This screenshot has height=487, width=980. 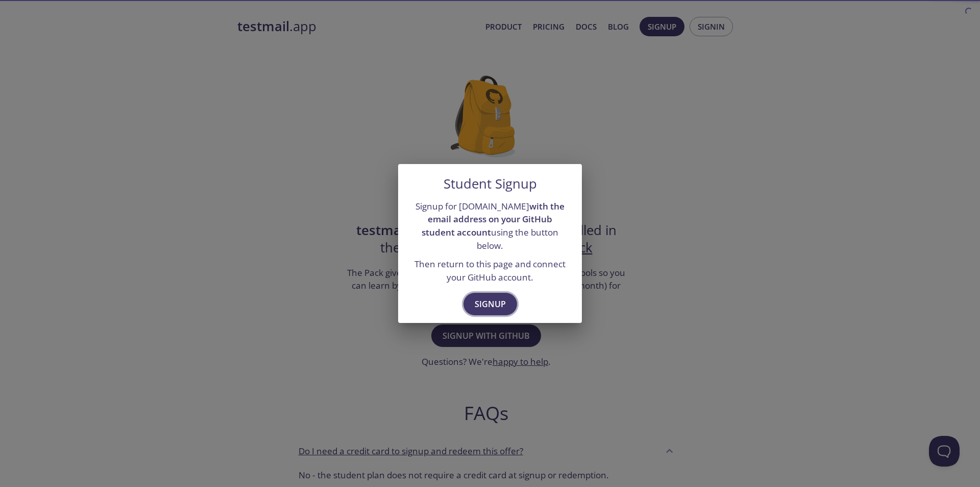 I want to click on strong: with the email address on your GitHub student account, so click(x=493, y=219).